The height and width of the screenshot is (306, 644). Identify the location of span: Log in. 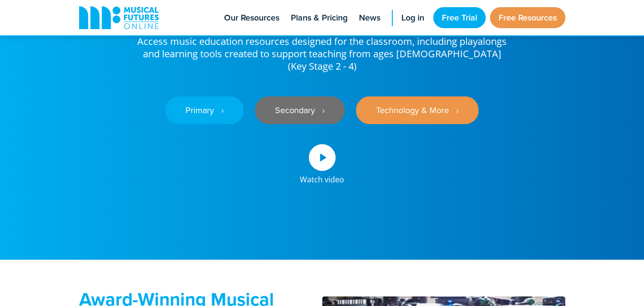
(413, 18).